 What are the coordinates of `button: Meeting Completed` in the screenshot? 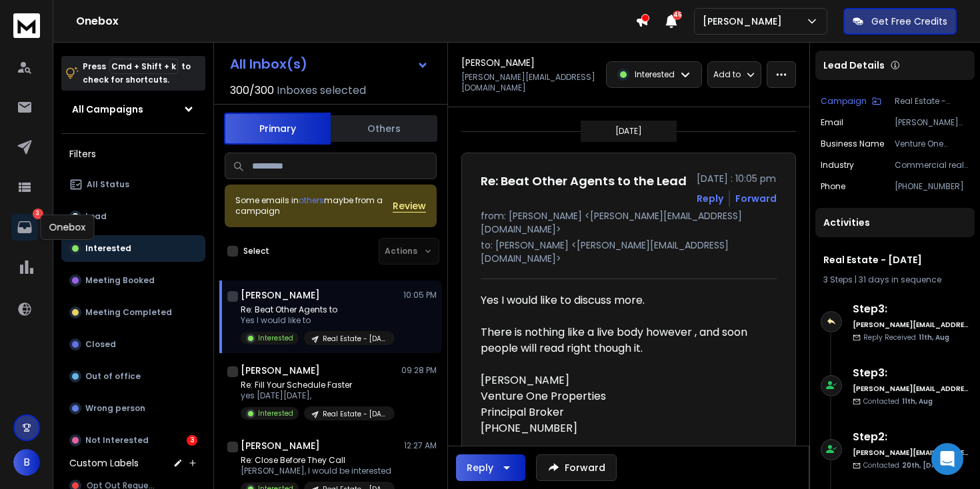 It's located at (133, 313).